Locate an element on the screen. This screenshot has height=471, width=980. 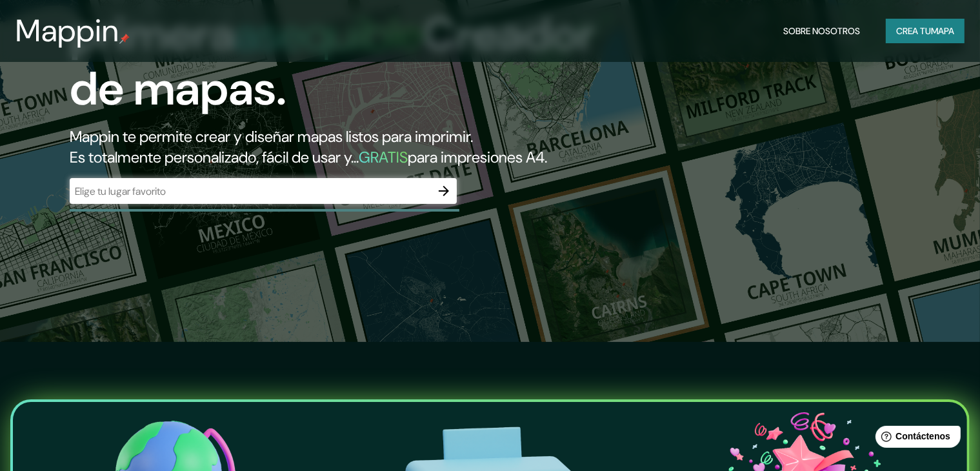
font: Sobre nosotros is located at coordinates (821, 31).